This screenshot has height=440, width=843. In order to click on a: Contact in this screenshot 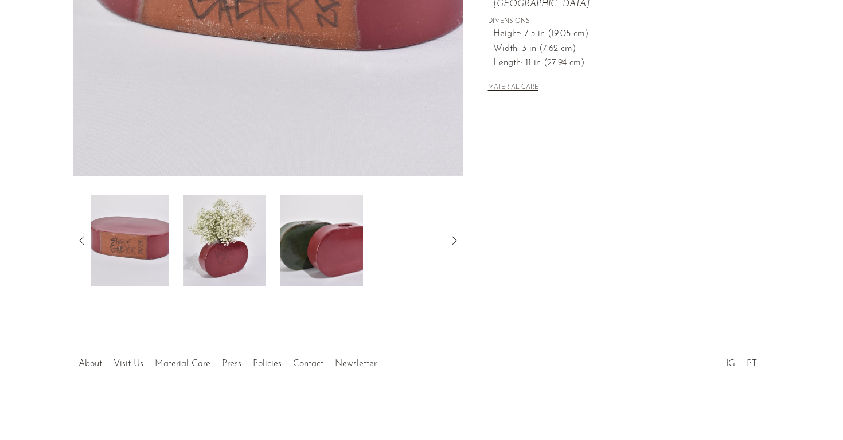, I will do `click(308, 364)`.